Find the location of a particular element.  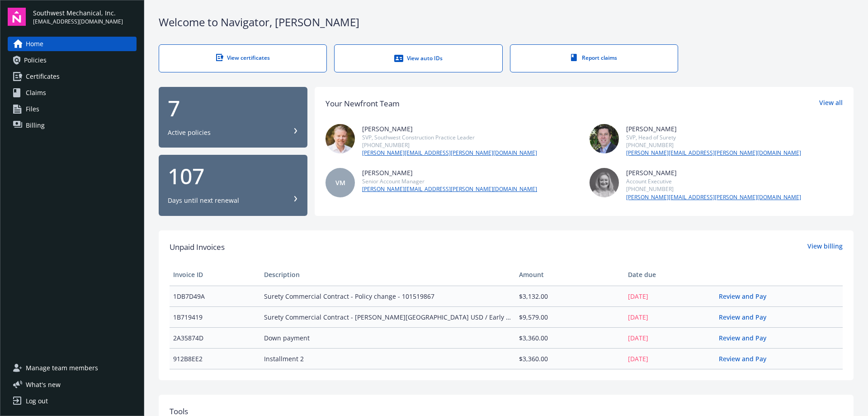

span: What ' s new is located at coordinates (43, 384).